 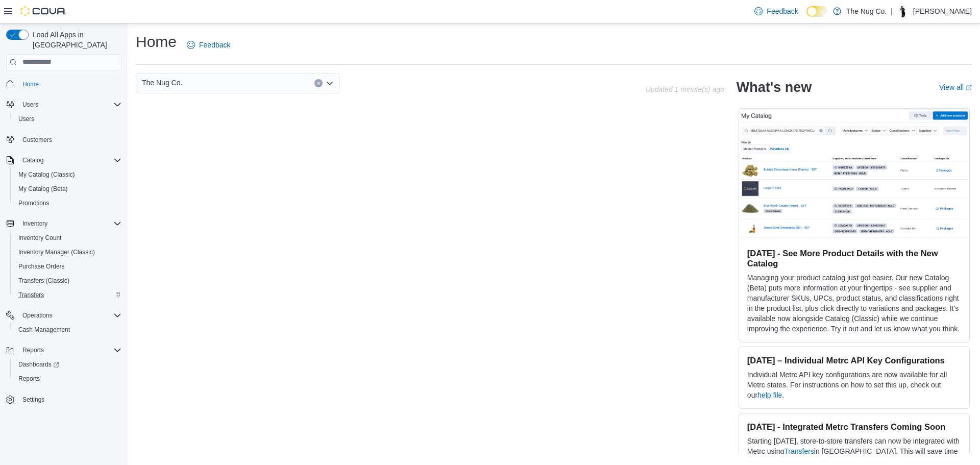 I want to click on nav: Complex example, so click(x=63, y=253).